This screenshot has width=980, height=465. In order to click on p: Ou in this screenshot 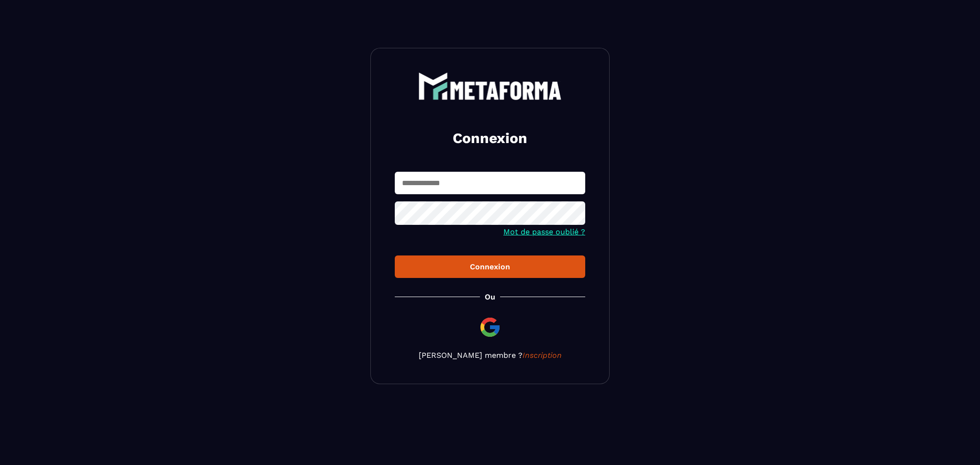, I will do `click(490, 297)`.